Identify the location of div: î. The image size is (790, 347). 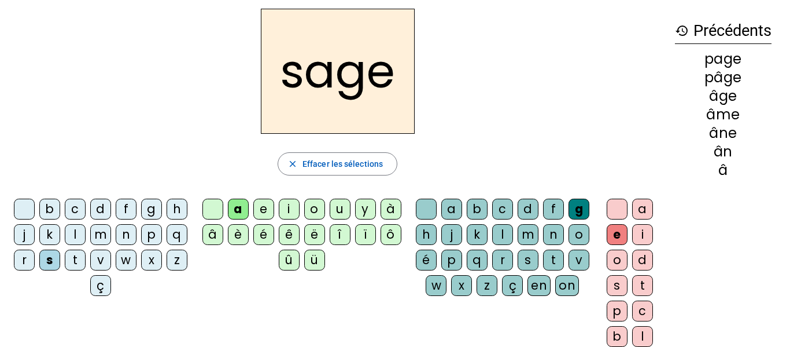
(340, 234).